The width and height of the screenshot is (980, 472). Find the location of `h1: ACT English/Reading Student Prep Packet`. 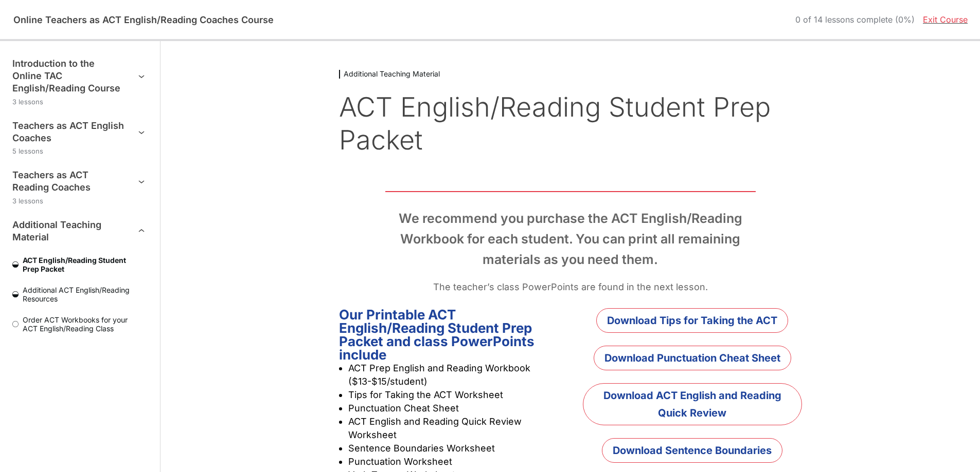

h1: ACT English/Reading Student Prep Packet is located at coordinates (570, 124).